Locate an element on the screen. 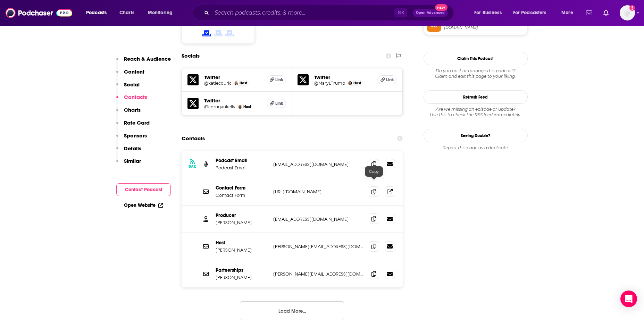  p: Sponsors is located at coordinates (135, 135).